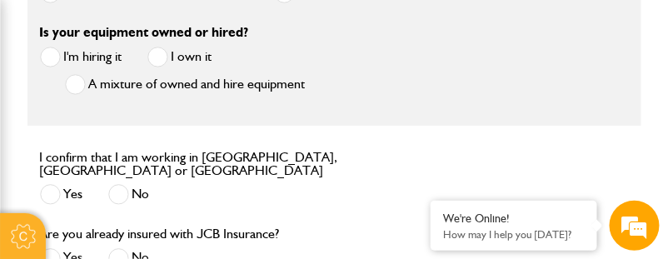  Describe the element at coordinates (264, 192) in the screenshot. I see `em: Start Chat` at that location.